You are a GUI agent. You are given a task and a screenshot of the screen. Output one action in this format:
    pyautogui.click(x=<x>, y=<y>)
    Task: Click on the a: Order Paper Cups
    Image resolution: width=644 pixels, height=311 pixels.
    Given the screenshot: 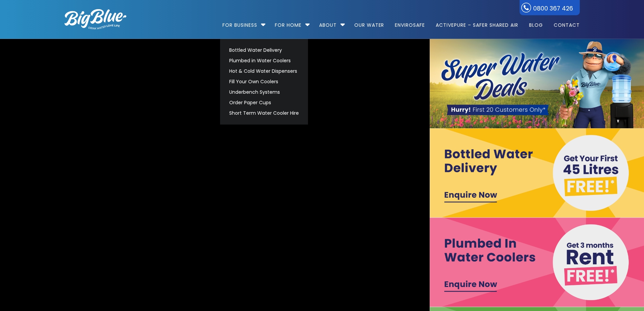 What is the action you would take?
    pyautogui.click(x=264, y=103)
    